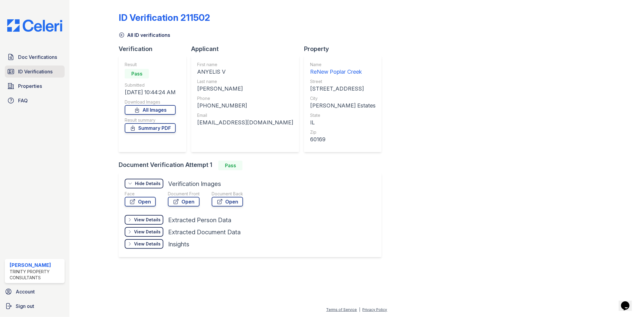 The height and width of the screenshot is (317, 644). What do you see at coordinates (148, 183) in the screenshot?
I see `div: Hide Details` at bounding box center [148, 183].